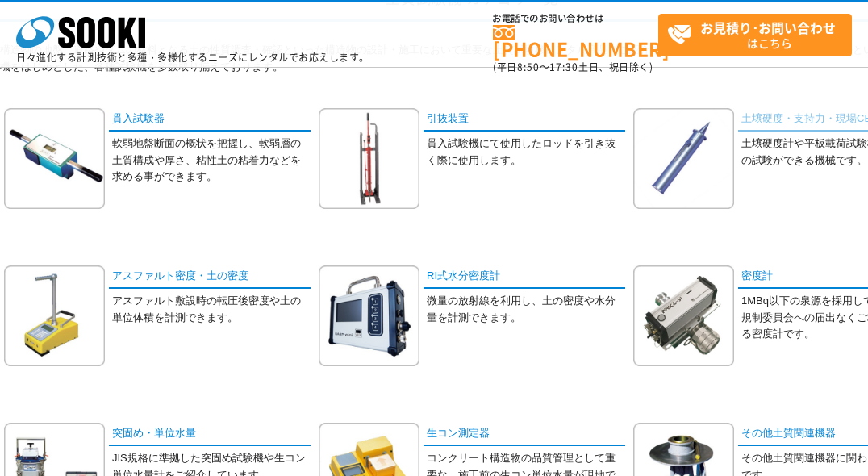 This screenshot has width=868, height=476. What do you see at coordinates (210, 120) in the screenshot?
I see `a: 貫入試験器` at bounding box center [210, 120].